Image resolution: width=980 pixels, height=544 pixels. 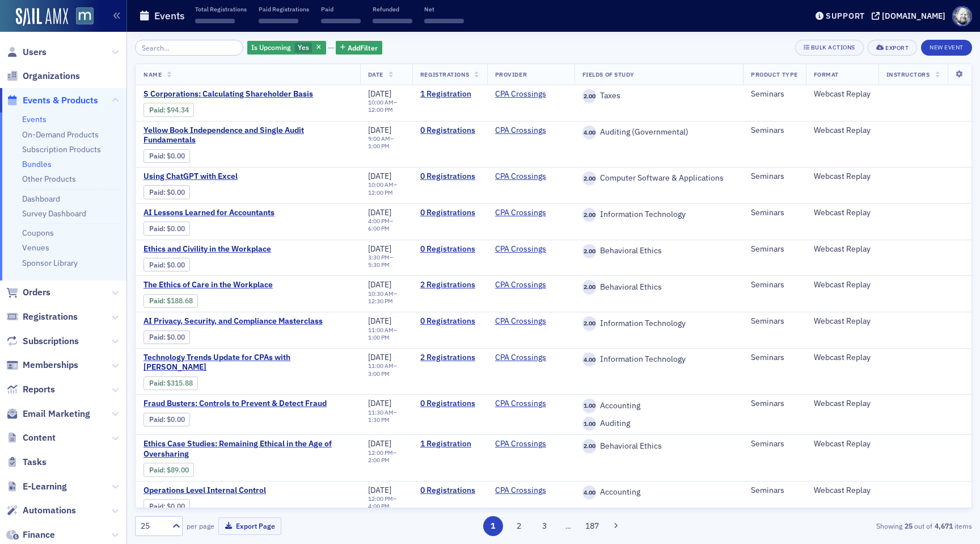 What do you see at coordinates (897, 47) in the screenshot?
I see `div: Export` at bounding box center [897, 47].